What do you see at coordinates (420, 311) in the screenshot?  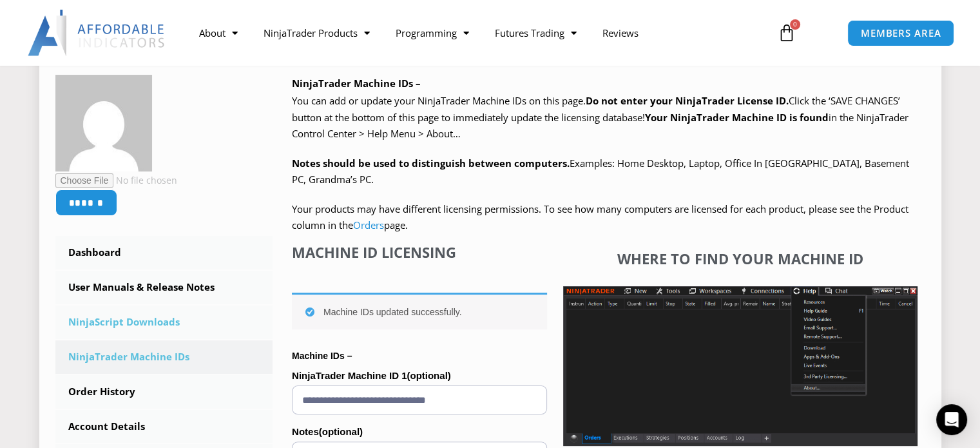 I see `div: Machine IDs updated successfully.` at bounding box center [420, 311].